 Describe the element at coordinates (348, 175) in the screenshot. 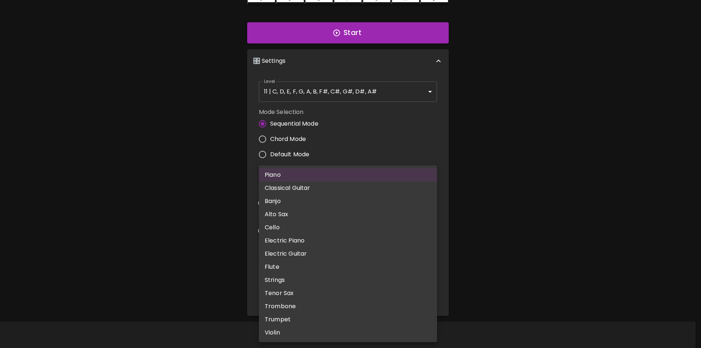

I see `li: Piano` at that location.